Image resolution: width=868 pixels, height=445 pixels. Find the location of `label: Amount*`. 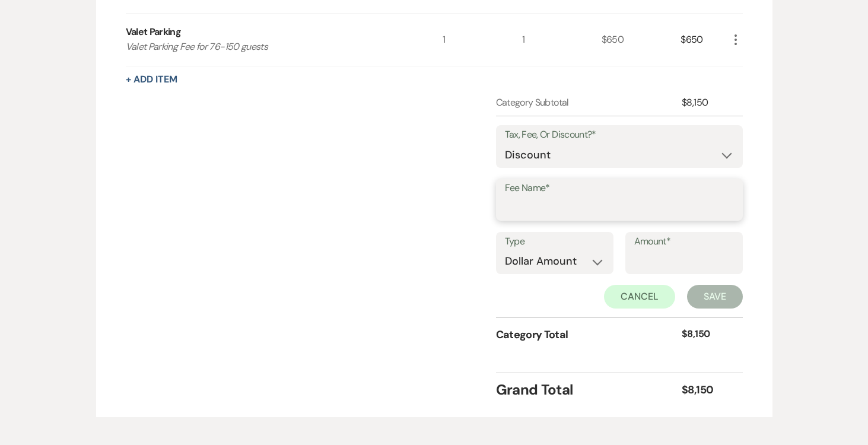

label: Amount* is located at coordinates (684, 241).